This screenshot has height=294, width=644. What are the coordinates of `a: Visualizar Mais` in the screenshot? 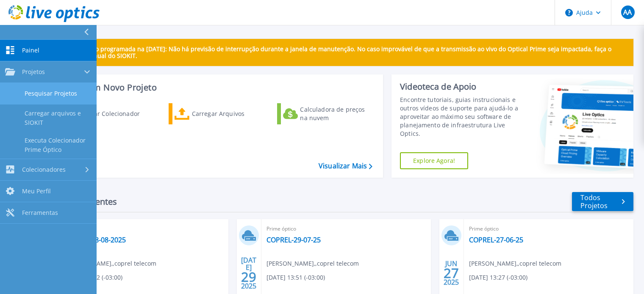 It's located at (345, 166).